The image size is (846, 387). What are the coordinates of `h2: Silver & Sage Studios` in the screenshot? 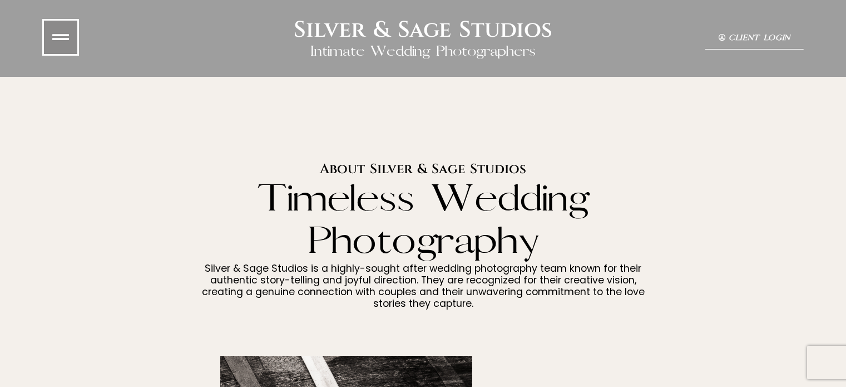 It's located at (423, 30).